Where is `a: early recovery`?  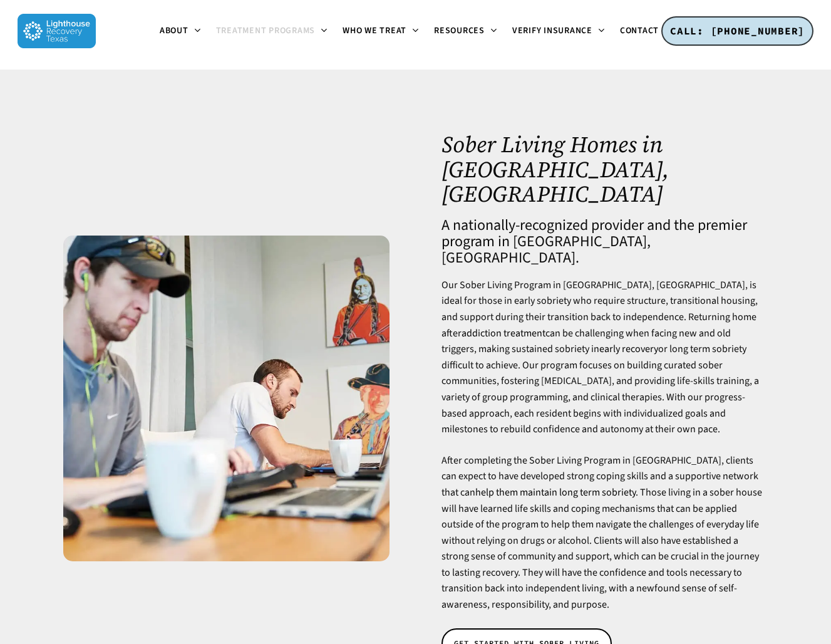 a: early recovery is located at coordinates (629, 349).